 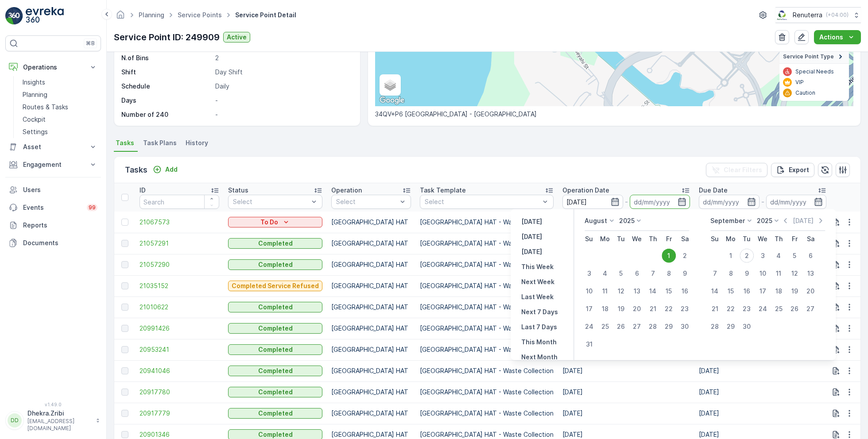 What do you see at coordinates (179, 328) in the screenshot?
I see `a: 20991426` at bounding box center [179, 328].